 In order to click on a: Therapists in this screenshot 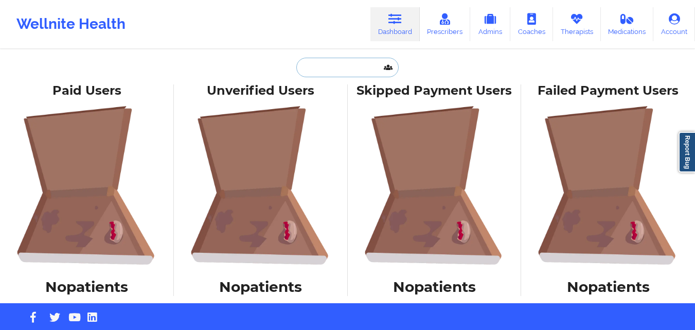, I will do `click(577, 24)`.